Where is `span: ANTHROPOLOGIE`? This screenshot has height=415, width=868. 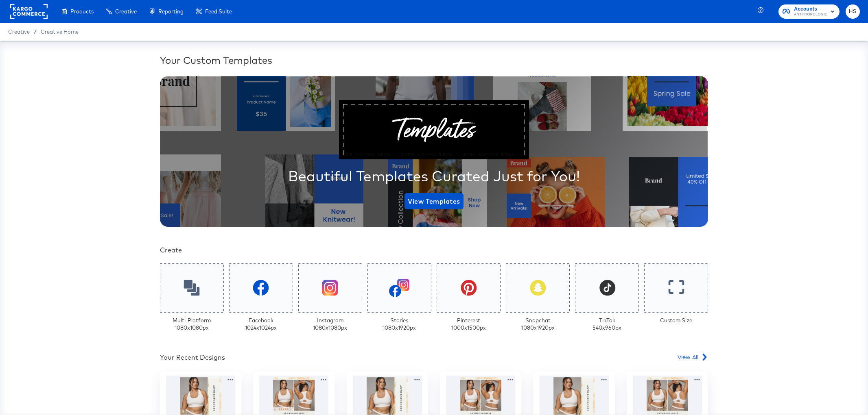
span: ANTHROPOLOGIE is located at coordinates (810, 15).